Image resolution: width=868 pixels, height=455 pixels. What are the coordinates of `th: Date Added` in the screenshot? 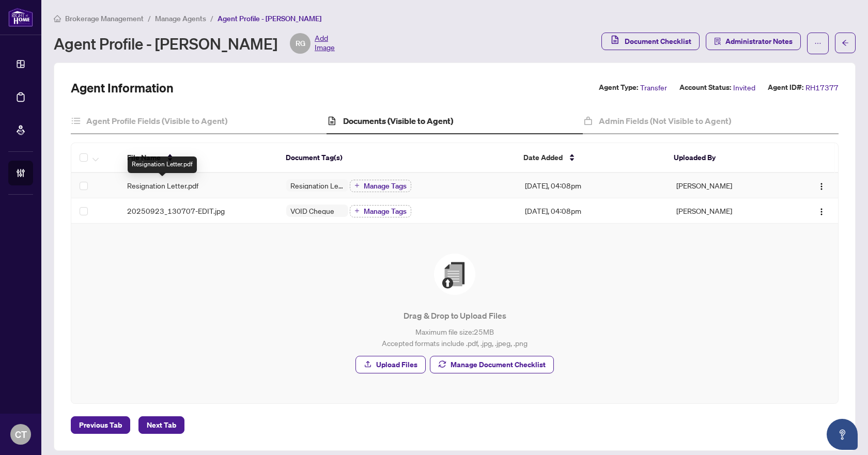 It's located at (590, 158).